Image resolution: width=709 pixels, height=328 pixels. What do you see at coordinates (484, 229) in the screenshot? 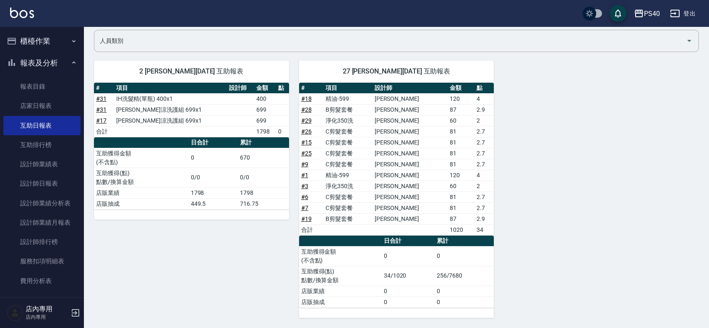
I see `td: 34` at bounding box center [484, 229].